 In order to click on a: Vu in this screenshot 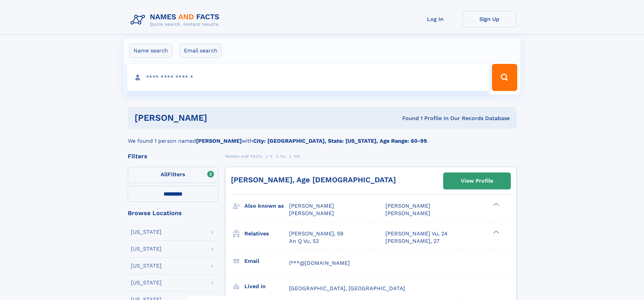, I will do `click(283, 156)`.